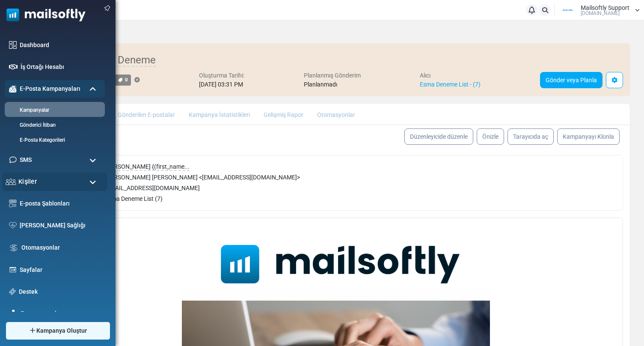  Describe the element at coordinates (13, 45) in the screenshot. I see `img: dashboard-icon.svg` at that location.